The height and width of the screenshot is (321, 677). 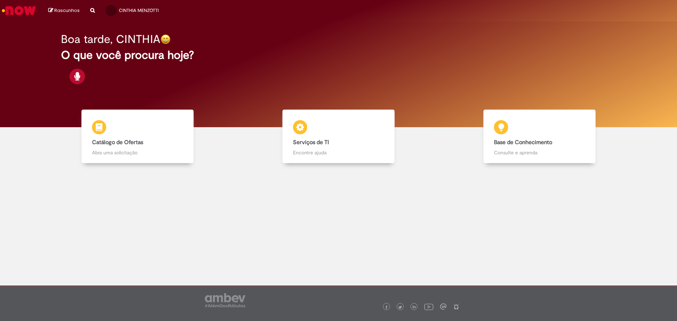 I want to click on img: logo_footer_youtube.png, so click(x=429, y=307).